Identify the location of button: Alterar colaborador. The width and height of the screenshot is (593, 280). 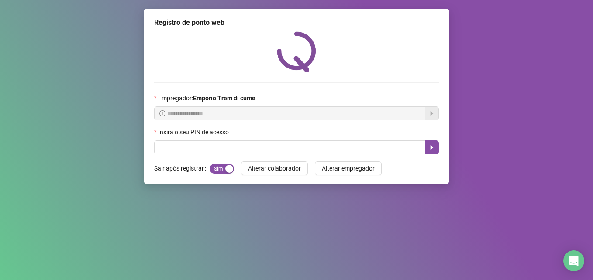
(274, 169).